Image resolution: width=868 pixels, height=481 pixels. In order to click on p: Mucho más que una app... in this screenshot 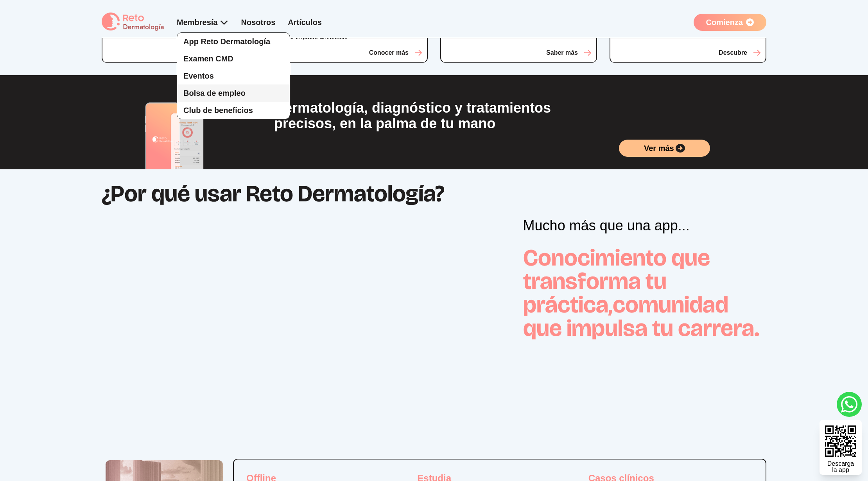, I will do `click(644, 225)`.